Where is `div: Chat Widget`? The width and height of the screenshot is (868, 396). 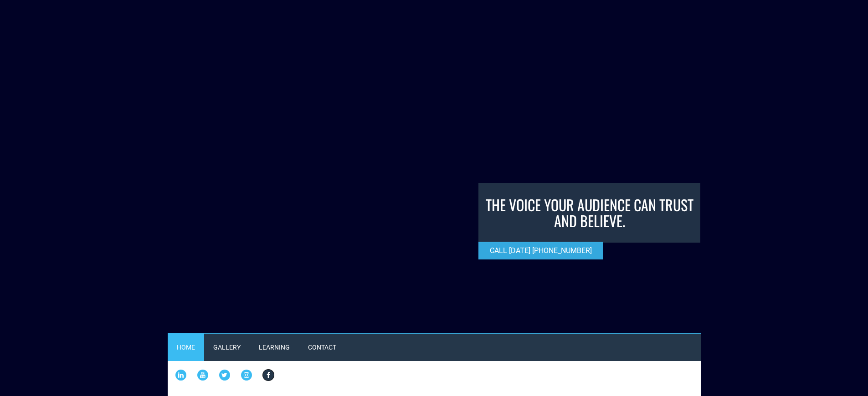 div: Chat Widget is located at coordinates (790, 347).